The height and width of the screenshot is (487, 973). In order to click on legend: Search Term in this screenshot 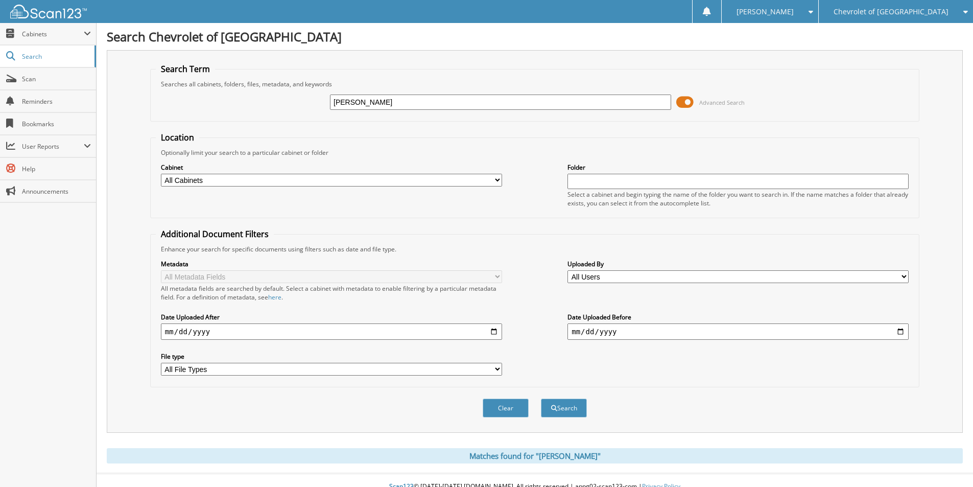, I will do `click(185, 69)`.